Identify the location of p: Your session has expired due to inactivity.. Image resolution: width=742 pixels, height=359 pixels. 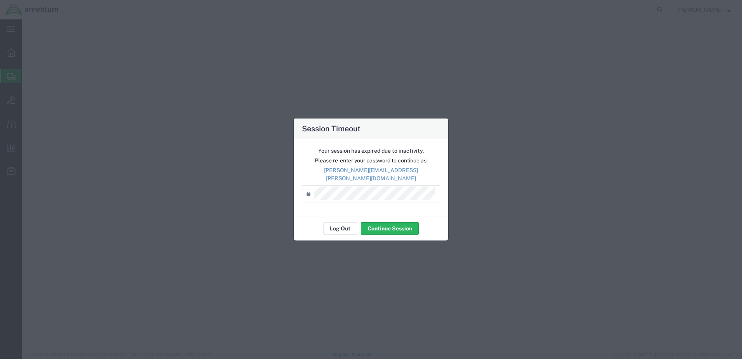
(371, 151).